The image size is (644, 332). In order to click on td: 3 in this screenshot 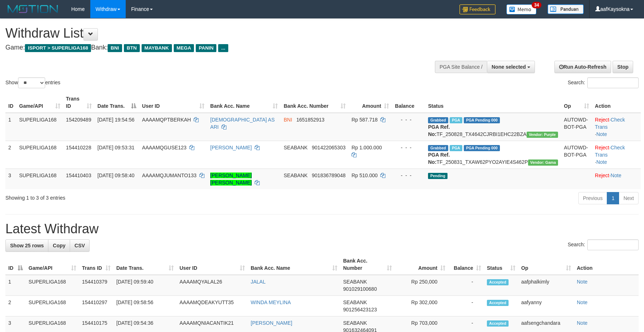, I will do `click(11, 178)`.